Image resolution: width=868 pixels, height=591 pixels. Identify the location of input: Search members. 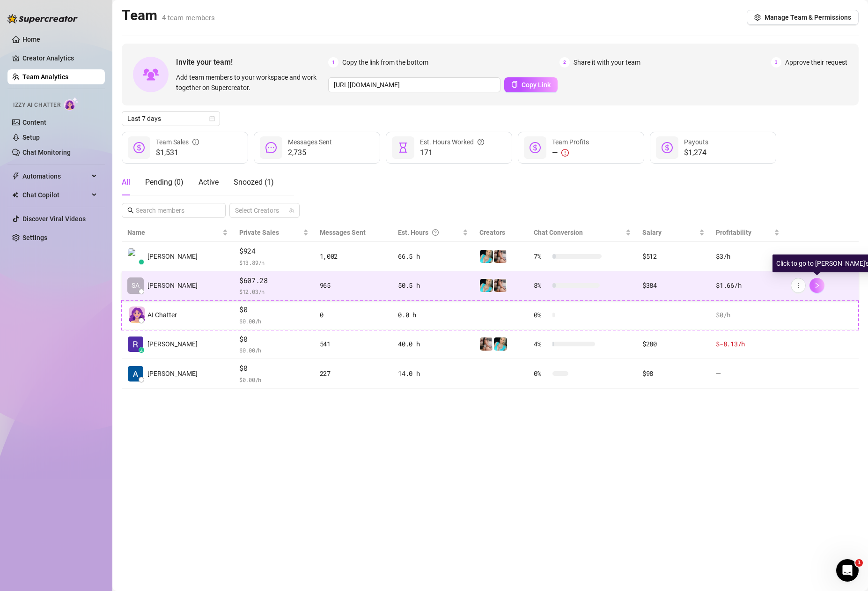
(174, 210).